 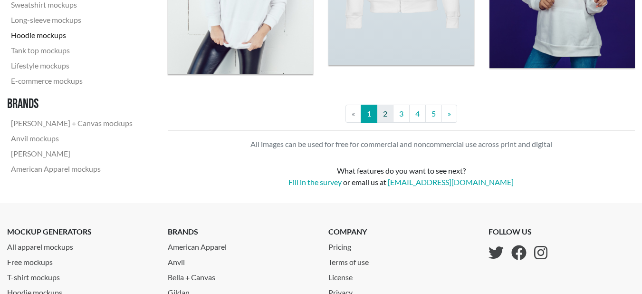 I want to click on a: Pricing, so click(x=352, y=245).